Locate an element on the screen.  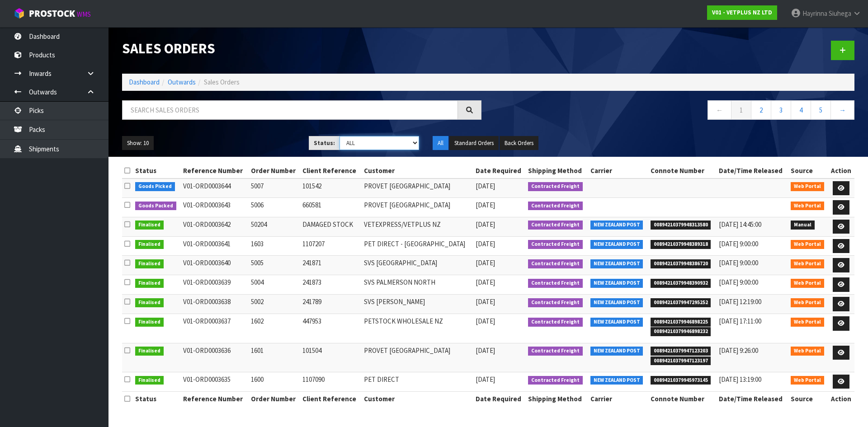
td: V01-ORD0003644 is located at coordinates (215, 188).